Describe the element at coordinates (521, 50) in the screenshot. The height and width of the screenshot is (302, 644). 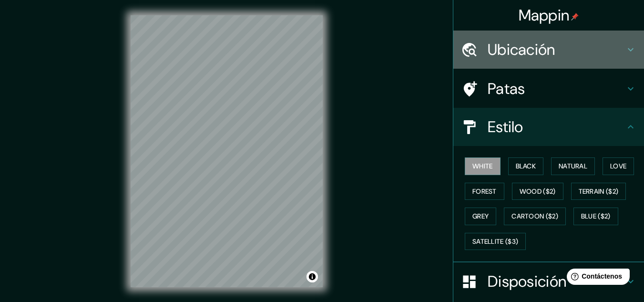
I see `font: Ubicación` at that location.